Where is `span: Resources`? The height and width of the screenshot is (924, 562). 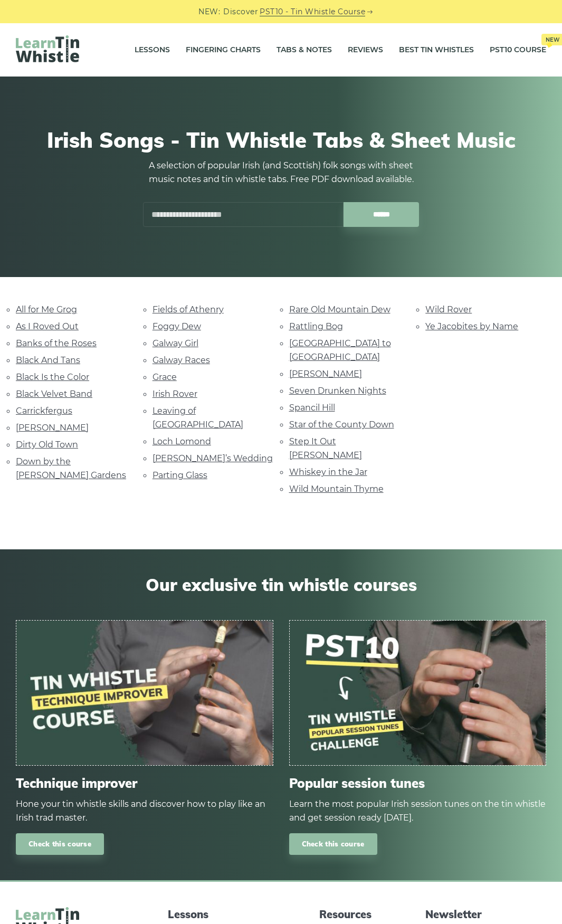 span: Resources is located at coordinates (357, 914).